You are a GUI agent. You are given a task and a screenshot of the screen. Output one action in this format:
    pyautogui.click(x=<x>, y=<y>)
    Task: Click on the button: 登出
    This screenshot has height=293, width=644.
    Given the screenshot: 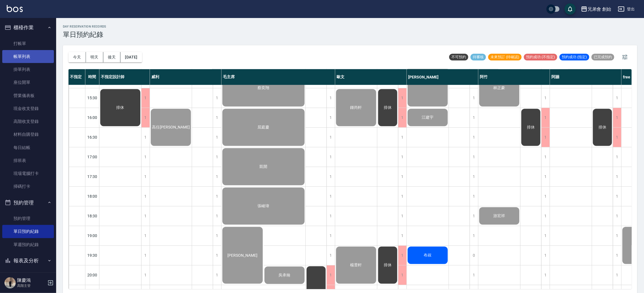 What is the action you would take?
    pyautogui.click(x=626, y=9)
    